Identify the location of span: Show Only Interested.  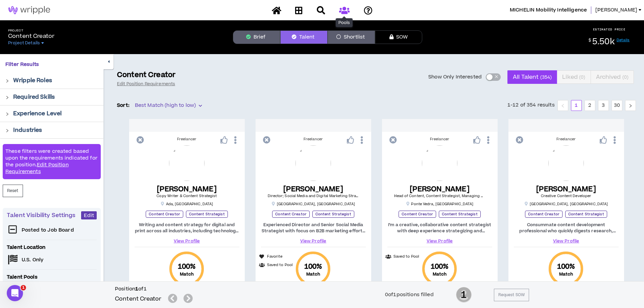
(455, 77).